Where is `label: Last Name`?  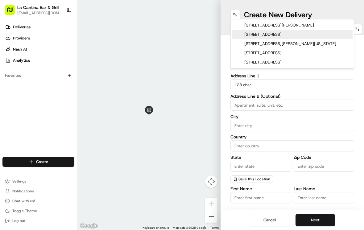
label: Last Name is located at coordinates (324, 189).